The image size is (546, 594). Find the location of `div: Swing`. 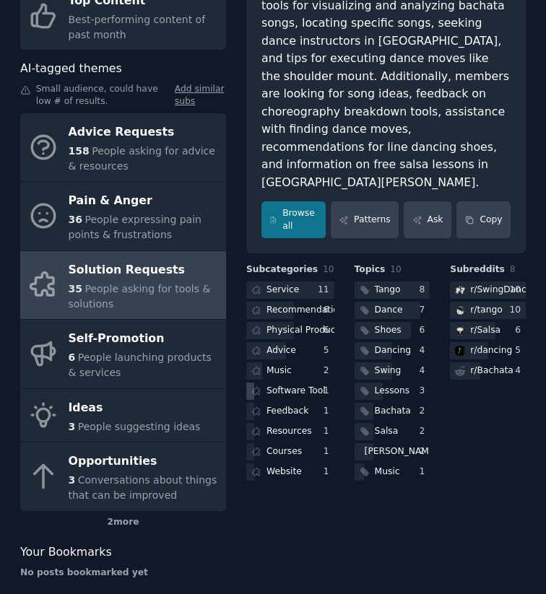

div: Swing is located at coordinates (388, 371).